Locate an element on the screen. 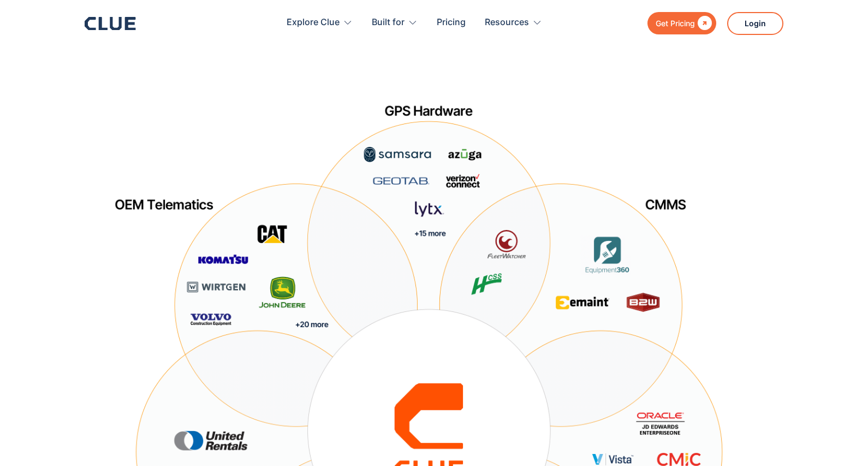 The image size is (868, 466). a: Get Pricing is located at coordinates (682, 23).